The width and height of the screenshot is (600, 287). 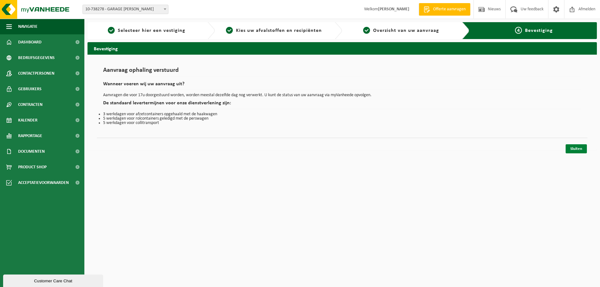 What do you see at coordinates (539, 31) in the screenshot?
I see `span: Bevestiging` at bounding box center [539, 31].